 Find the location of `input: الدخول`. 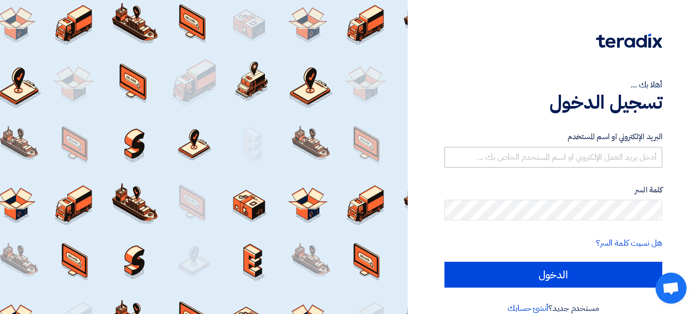

input: الدخول is located at coordinates (553, 275).